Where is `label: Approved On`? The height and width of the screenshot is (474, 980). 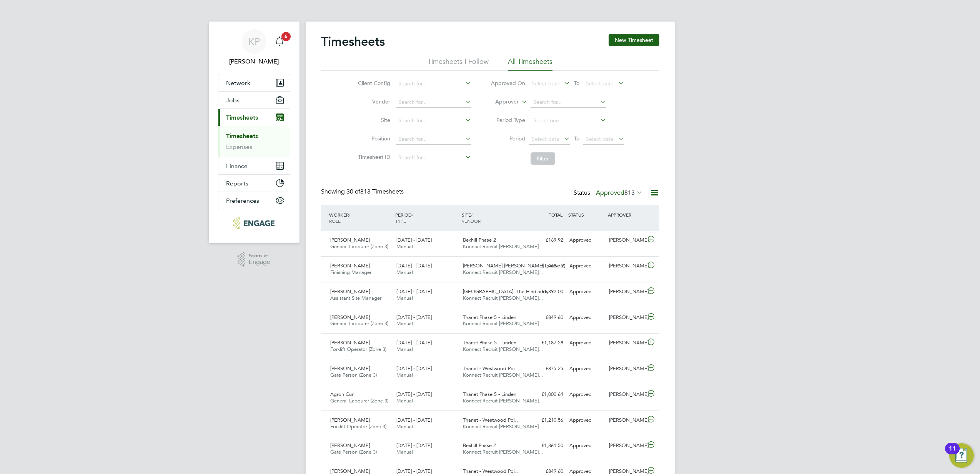
label: Approved On is located at coordinates (508, 83).